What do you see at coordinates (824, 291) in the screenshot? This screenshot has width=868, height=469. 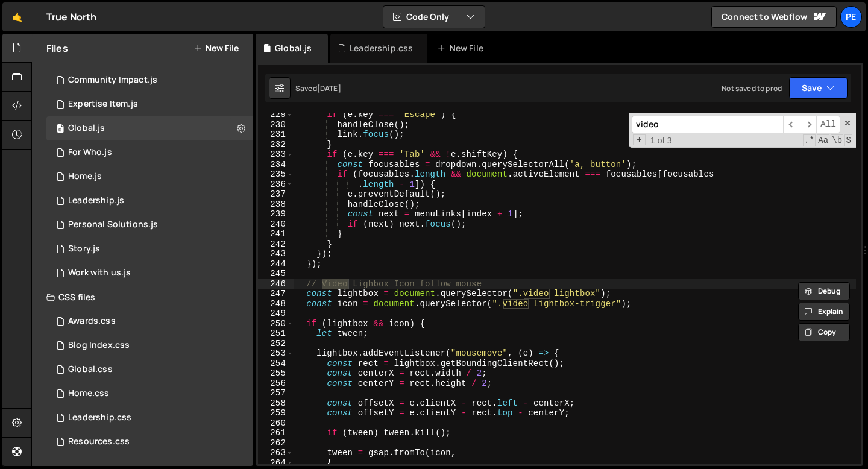 I see `button: Debug` at bounding box center [824, 291].